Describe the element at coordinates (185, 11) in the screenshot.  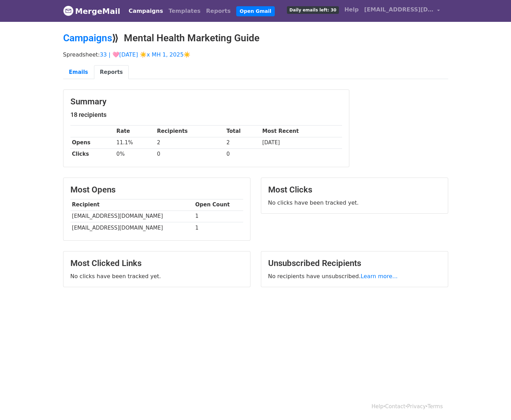
I see `a: Templates` at that location.